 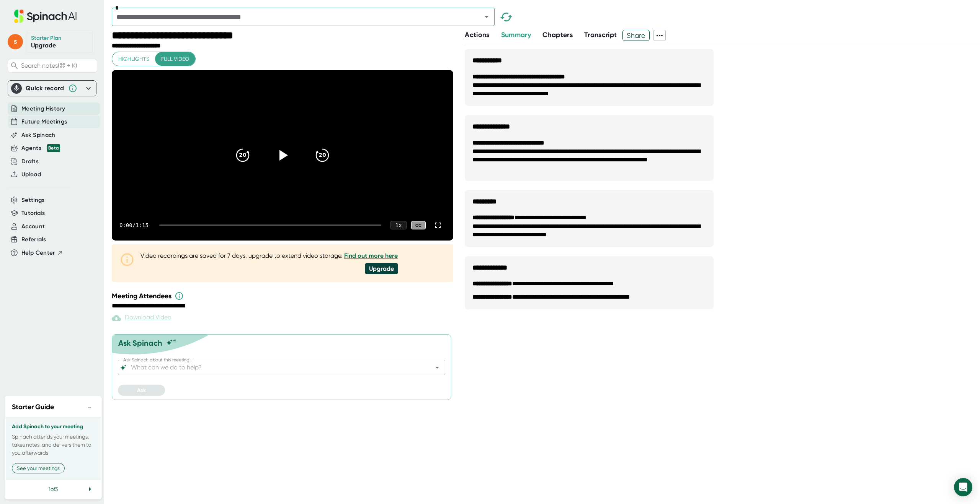 I want to click on button: Future Meetings, so click(x=44, y=121).